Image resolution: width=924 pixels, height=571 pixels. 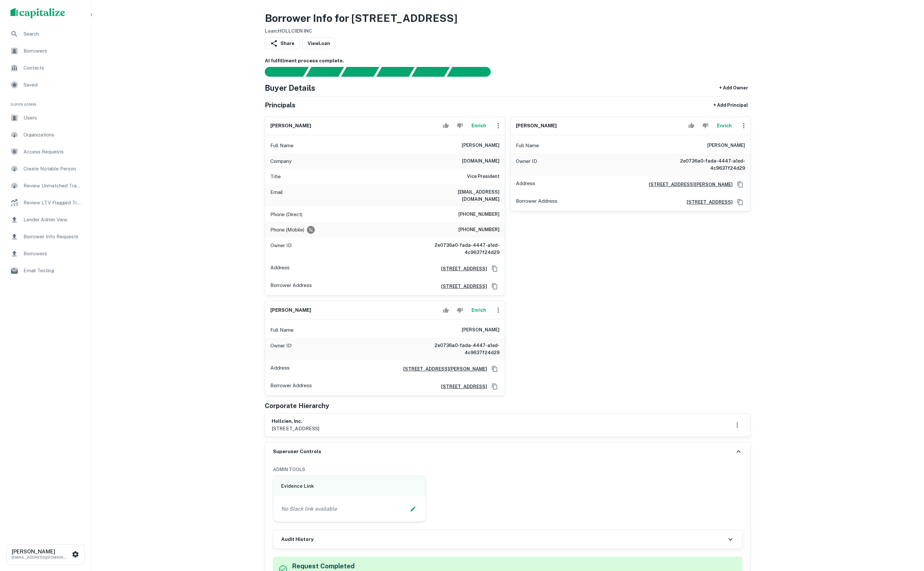 I want to click on a: Create Notable Person, so click(x=46, y=169).